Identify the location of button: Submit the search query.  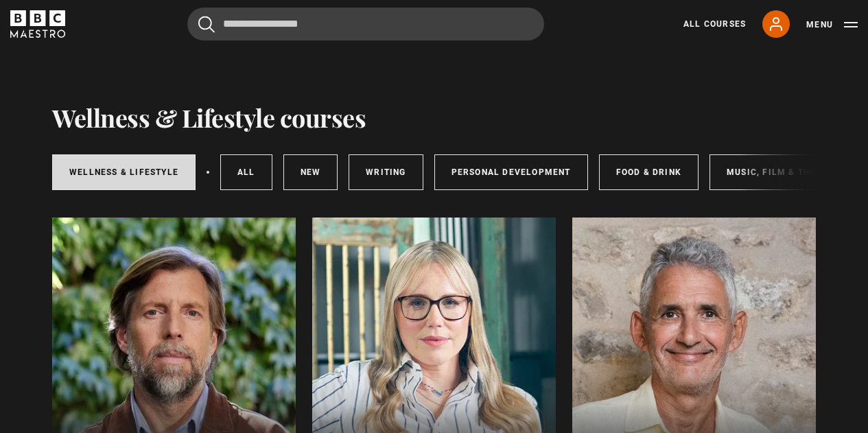
(206, 24).